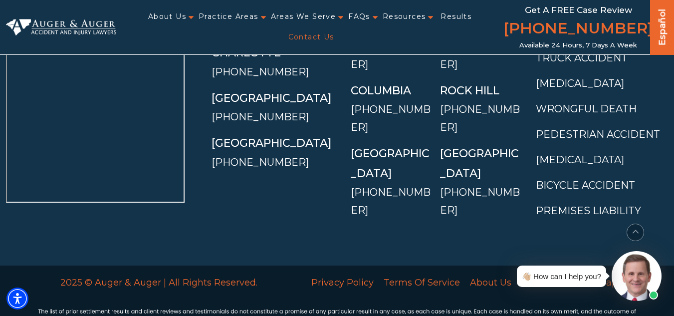 This screenshot has width=674, height=316. Describe the element at coordinates (579, 10) in the screenshot. I see `span: Get a FREE Case Review` at that location.